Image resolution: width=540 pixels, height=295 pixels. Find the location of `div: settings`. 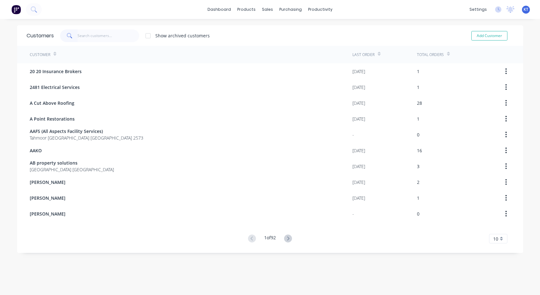

div: settings is located at coordinates (478, 9).